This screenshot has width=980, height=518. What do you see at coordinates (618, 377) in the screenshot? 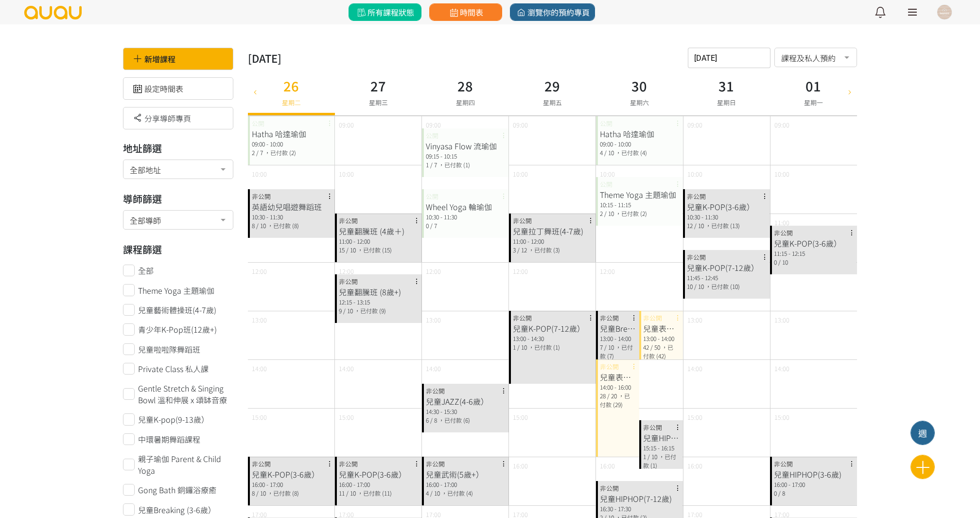
I see `div: 兒童表演/比賽活動` at bounding box center [618, 377].